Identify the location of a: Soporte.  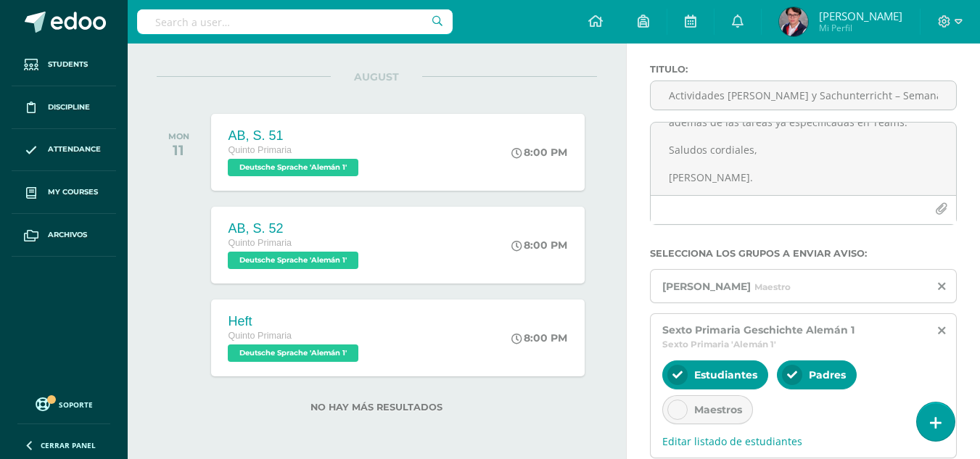
(63, 404).